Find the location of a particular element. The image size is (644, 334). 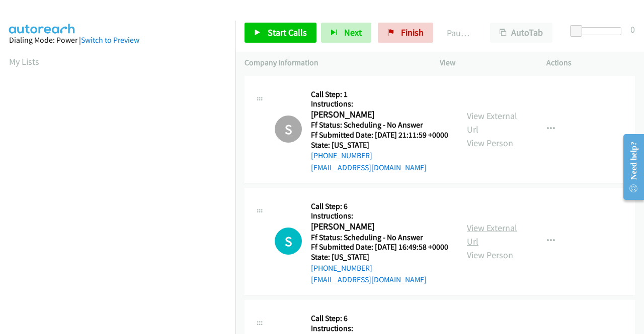

p: Actions is located at coordinates (591, 63).